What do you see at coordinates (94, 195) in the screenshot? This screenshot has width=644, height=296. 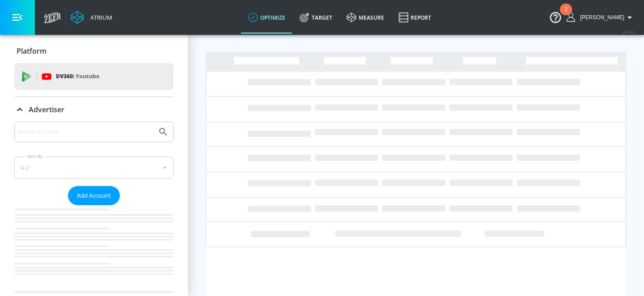 I see `span: Add Account` at bounding box center [94, 195].